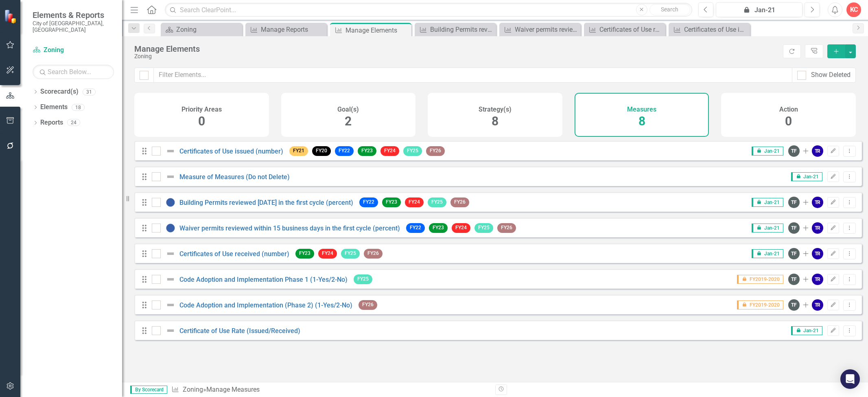  Describe the element at coordinates (669, 9) in the screenshot. I see `span: Search` at that location.